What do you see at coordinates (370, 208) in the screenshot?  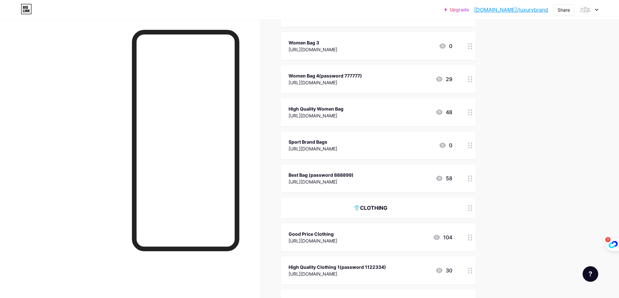 I see `div: 👕CLOTHING` at bounding box center [370, 208].